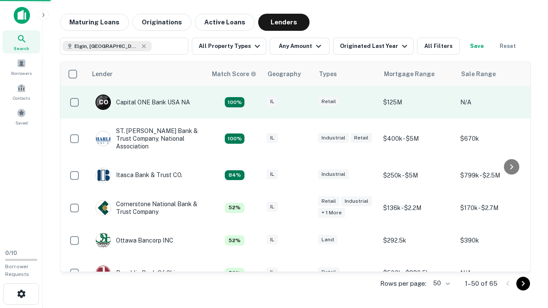 The width and height of the screenshot is (548, 308). Describe the element at coordinates (21, 116) in the screenshot. I see `a: Saved` at that location.